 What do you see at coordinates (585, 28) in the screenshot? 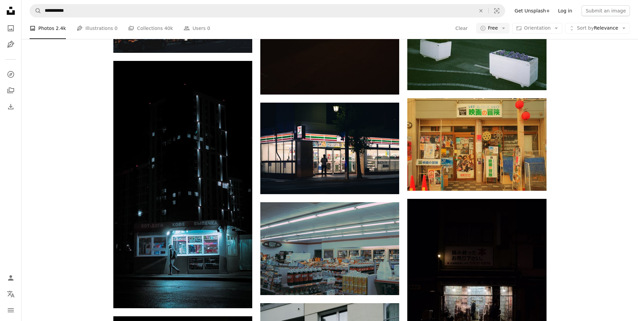
I see `span: Sort by` at bounding box center [585, 28].